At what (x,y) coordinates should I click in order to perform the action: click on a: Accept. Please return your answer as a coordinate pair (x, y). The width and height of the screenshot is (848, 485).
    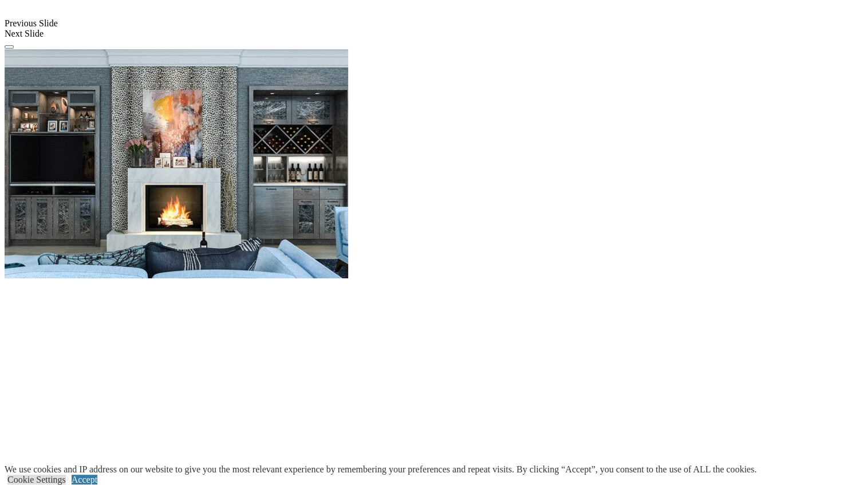
    Looking at the image, I should click on (84, 479).